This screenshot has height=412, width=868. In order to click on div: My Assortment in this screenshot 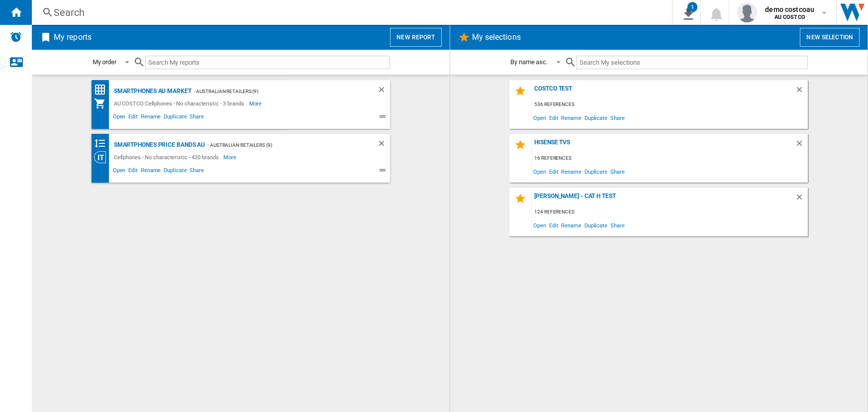, I will do `click(103, 103)`.